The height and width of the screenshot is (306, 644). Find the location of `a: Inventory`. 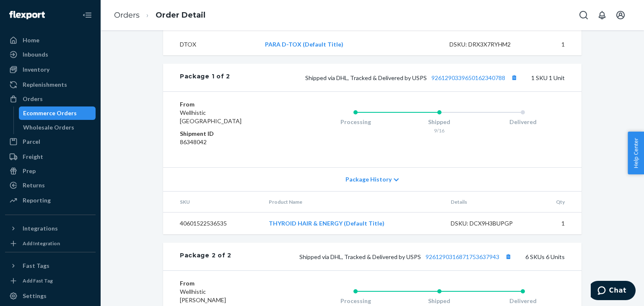

a: Inventory is located at coordinates (50, 70).